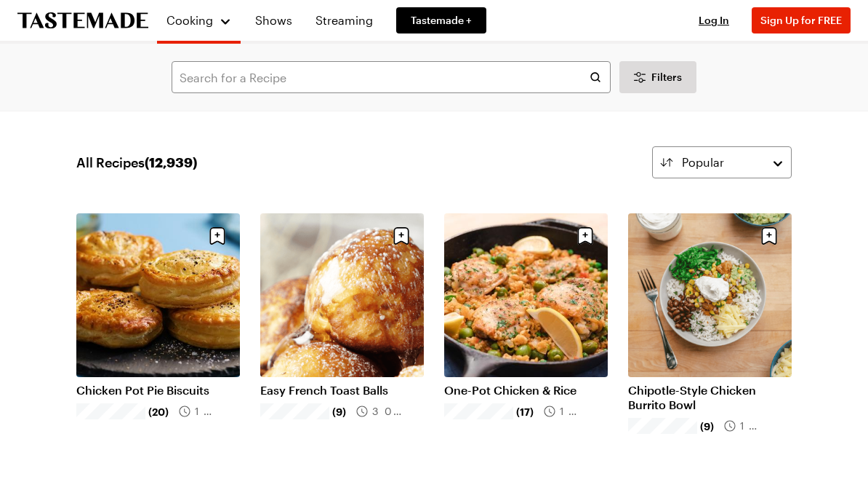 The image size is (868, 490). Describe the element at coordinates (171, 162) in the screenshot. I see `span: ( 12,939 )` at that location.